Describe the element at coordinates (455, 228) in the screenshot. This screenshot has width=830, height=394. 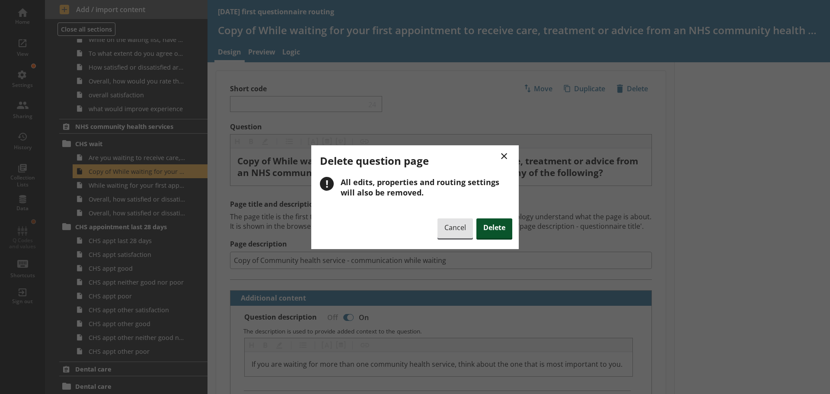
I see `span: Cancel` at that location.